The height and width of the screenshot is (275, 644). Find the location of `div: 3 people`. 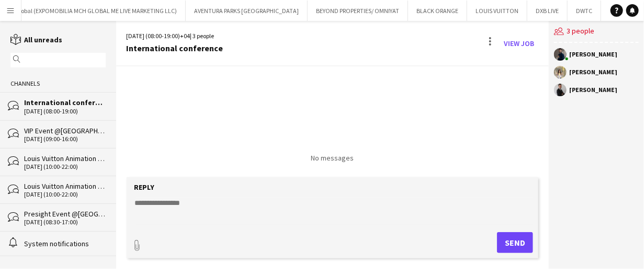

div: 3 people is located at coordinates (596, 32).